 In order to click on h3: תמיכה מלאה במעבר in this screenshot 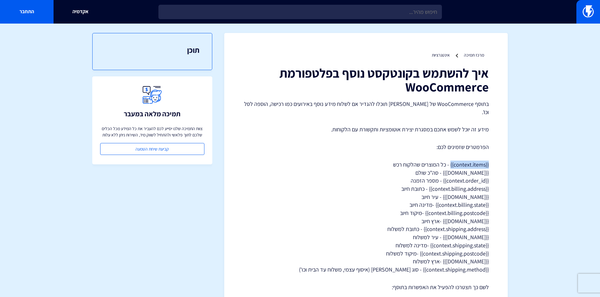, I will do `click(152, 114)`.